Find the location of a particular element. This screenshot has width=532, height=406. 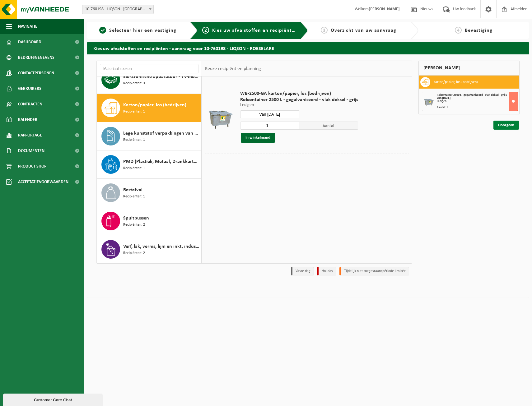

span: Product Shop is located at coordinates (32, 166).